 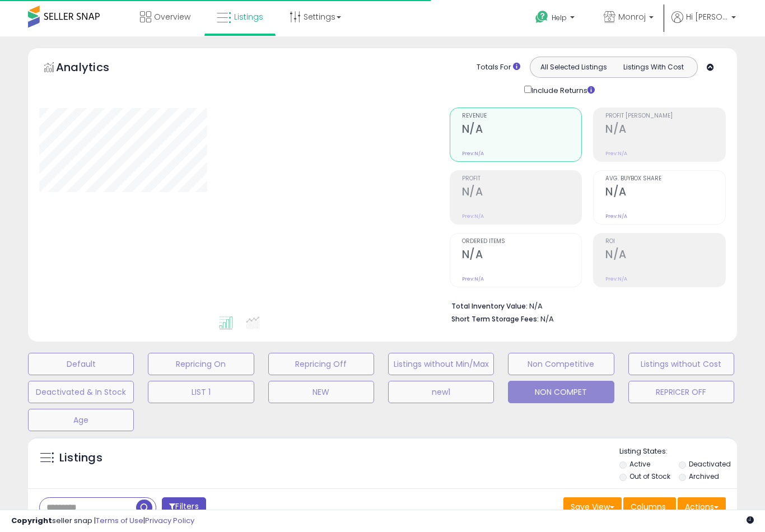 I want to click on button: NEW, so click(x=320, y=391).